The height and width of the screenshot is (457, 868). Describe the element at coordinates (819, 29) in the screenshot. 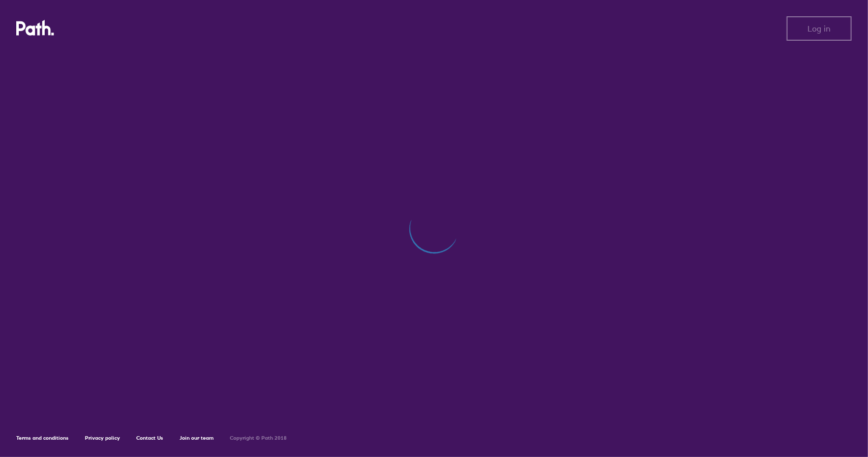

I see `span: Log in` at that location.